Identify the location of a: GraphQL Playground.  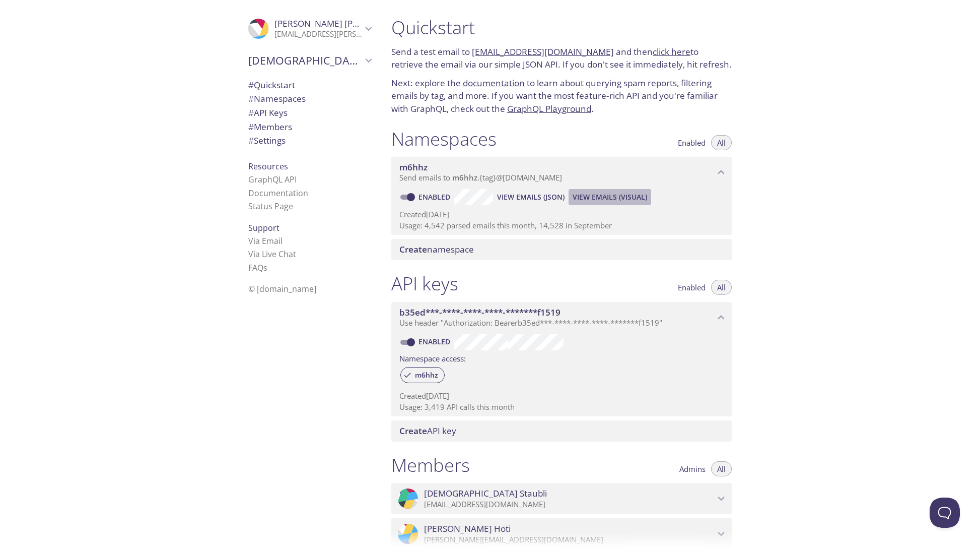
(549, 109).